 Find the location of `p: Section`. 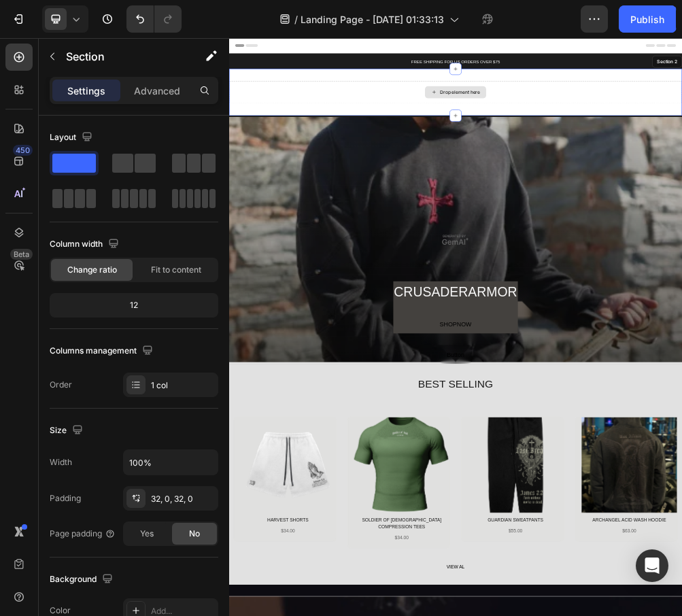

p: Section is located at coordinates (122, 57).